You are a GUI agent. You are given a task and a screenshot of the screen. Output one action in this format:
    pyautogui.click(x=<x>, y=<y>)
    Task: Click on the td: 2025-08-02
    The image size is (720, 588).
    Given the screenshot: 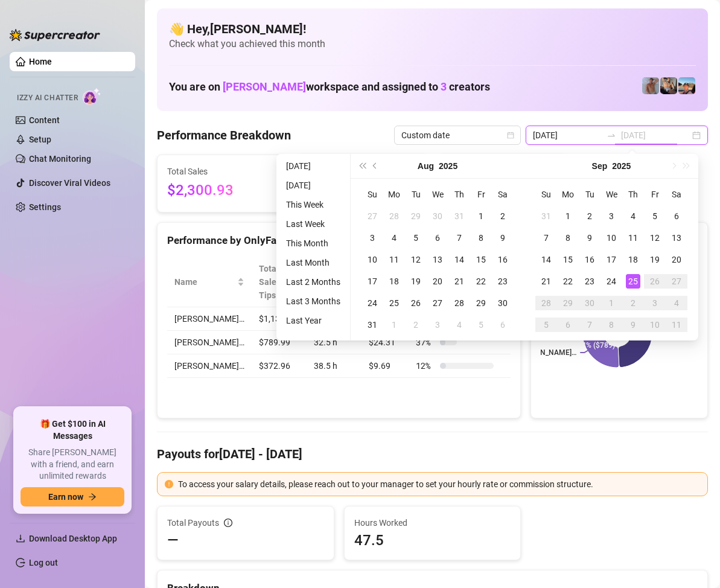 What is the action you would take?
    pyautogui.click(x=503, y=216)
    